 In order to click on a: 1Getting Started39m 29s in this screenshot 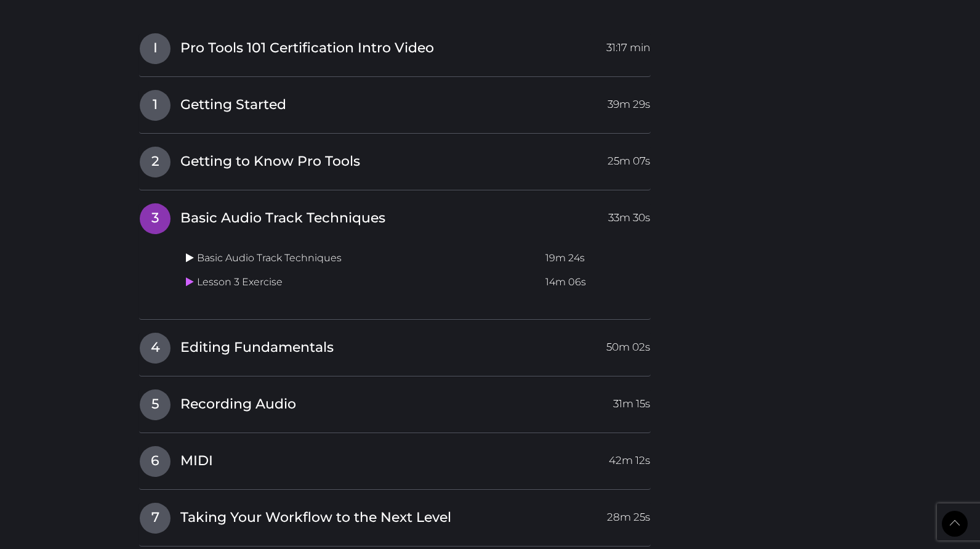, I will do `click(394, 102)`.